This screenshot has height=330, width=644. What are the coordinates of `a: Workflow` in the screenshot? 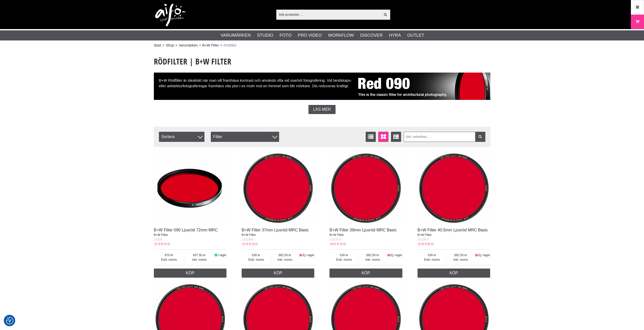 It's located at (341, 35).